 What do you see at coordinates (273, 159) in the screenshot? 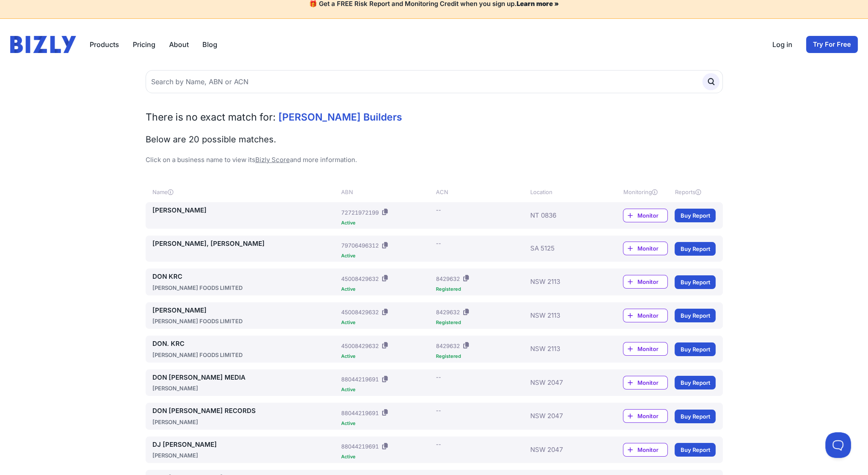
I see `a: Bizly Score` at bounding box center [273, 159].